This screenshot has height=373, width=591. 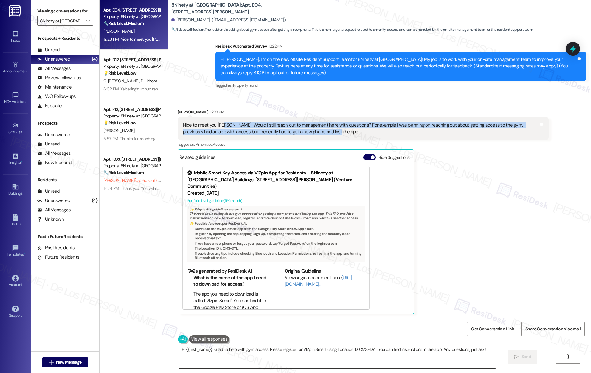 I want to click on div: Maintenance, so click(x=54, y=87).